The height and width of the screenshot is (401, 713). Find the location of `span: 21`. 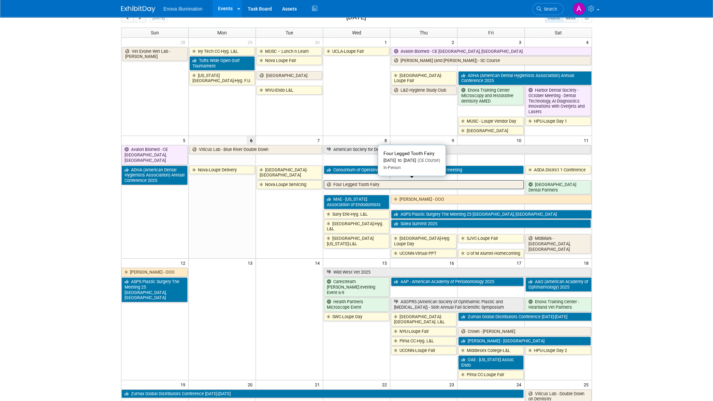

span: 21 is located at coordinates (318, 385).